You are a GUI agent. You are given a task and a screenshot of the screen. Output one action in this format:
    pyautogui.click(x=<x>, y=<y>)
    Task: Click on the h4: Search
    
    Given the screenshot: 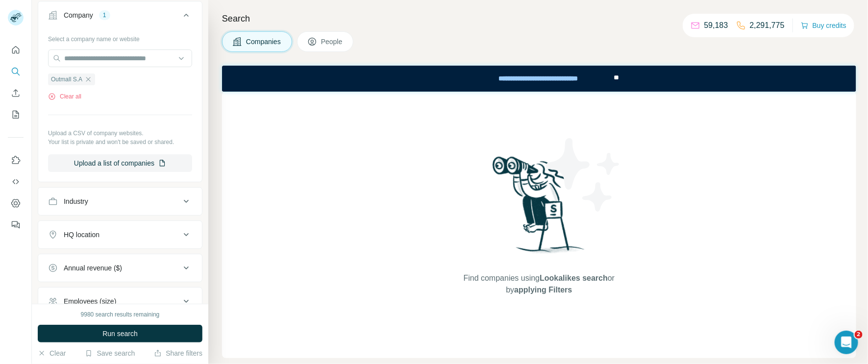 What is the action you would take?
    pyautogui.click(x=539, y=18)
    